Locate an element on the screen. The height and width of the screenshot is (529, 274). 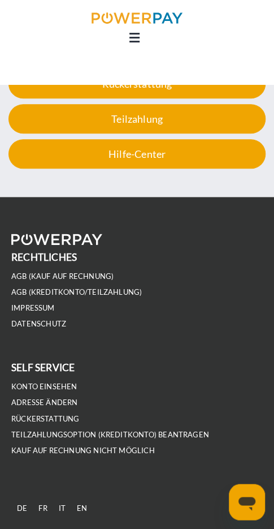
b: rechtliches is located at coordinates (44, 257).